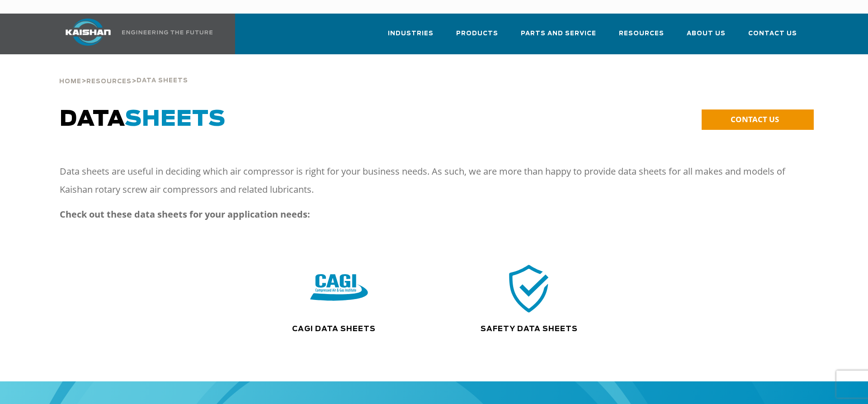  What do you see at coordinates (529, 288) in the screenshot?
I see `img: safety icon` at bounding box center [529, 288].